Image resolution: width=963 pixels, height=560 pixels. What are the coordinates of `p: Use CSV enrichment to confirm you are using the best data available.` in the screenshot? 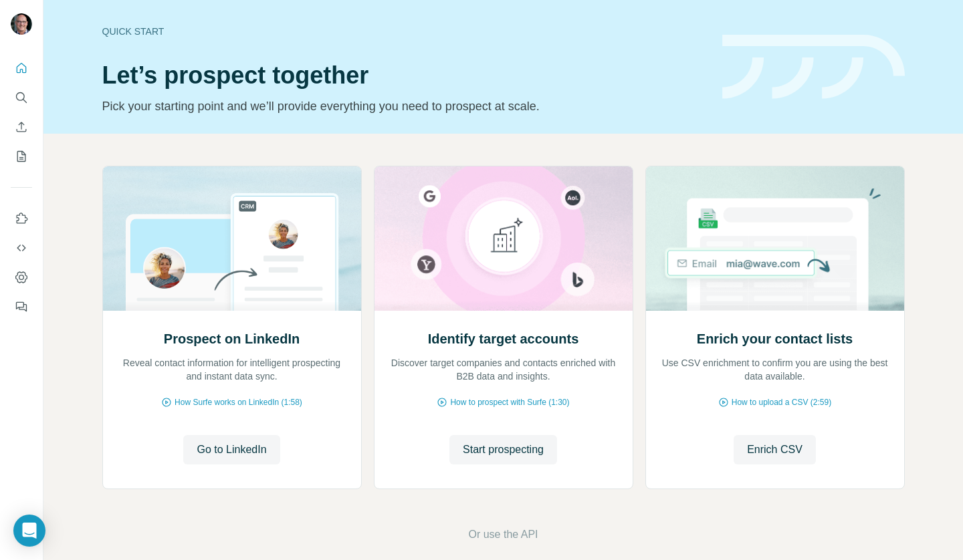 It's located at (775, 370).